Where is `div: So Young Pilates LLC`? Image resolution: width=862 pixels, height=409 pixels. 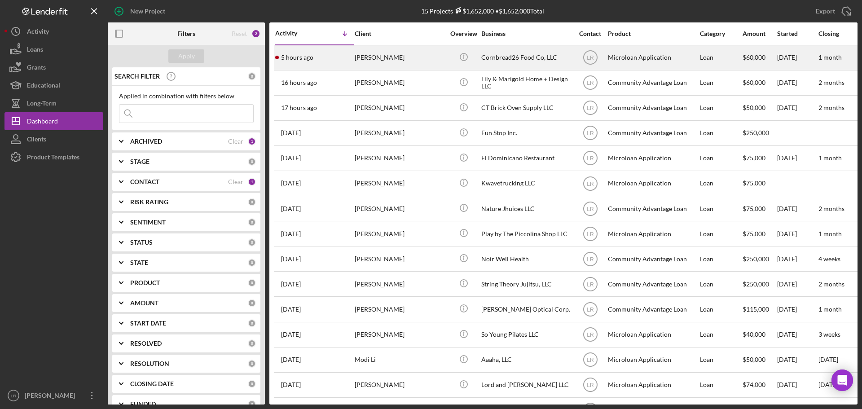
div: So Young Pilates LLC is located at coordinates (526, 334).